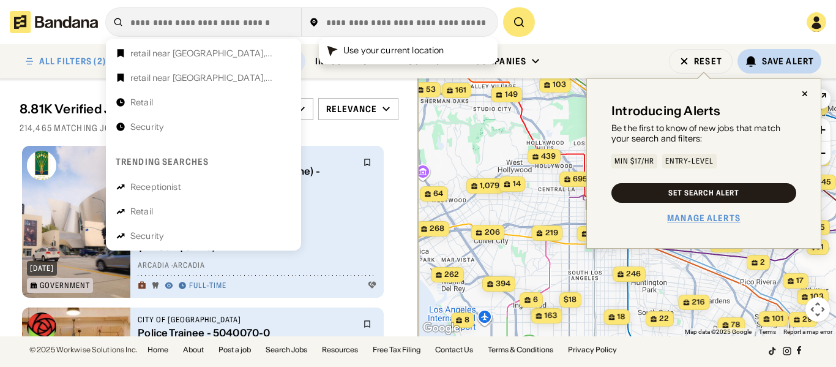 Image resolution: width=836 pixels, height=367 pixels. What do you see at coordinates (155, 187) in the screenshot?
I see `div: Receptionist` at bounding box center [155, 187].